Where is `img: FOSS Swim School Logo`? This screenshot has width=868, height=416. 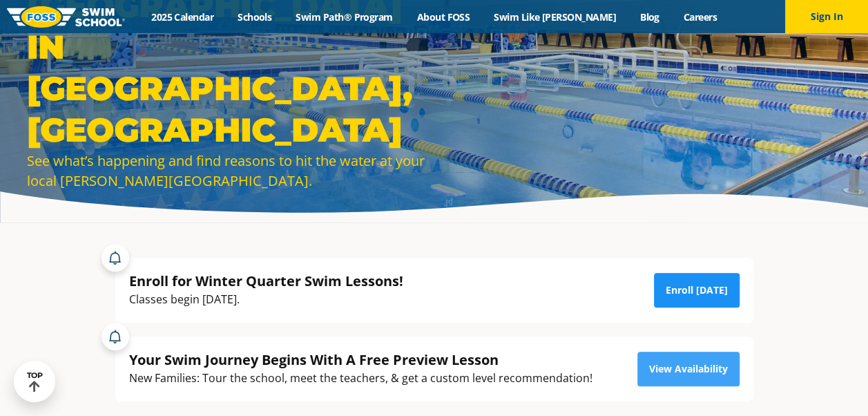
img: FOSS Swim School Logo is located at coordinates (66, 16).